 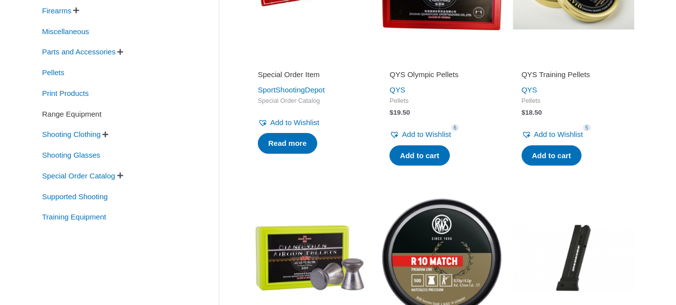 I want to click on h2: QYS Training Pellets, so click(x=574, y=75).